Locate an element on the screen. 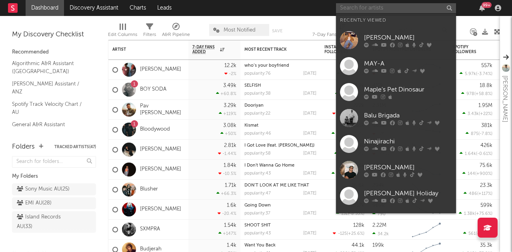 Image resolution: width=512 pixels, height=252 pixels. div: My Folders is located at coordinates (54, 177).